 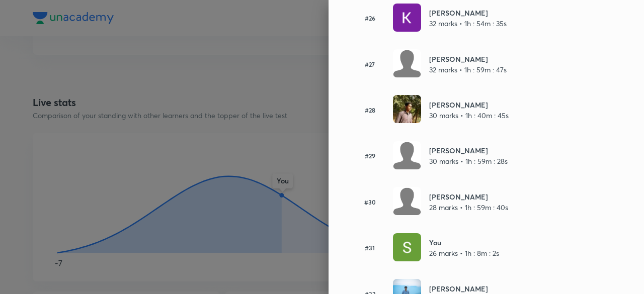 I want to click on h6: #28, so click(x=370, y=110).